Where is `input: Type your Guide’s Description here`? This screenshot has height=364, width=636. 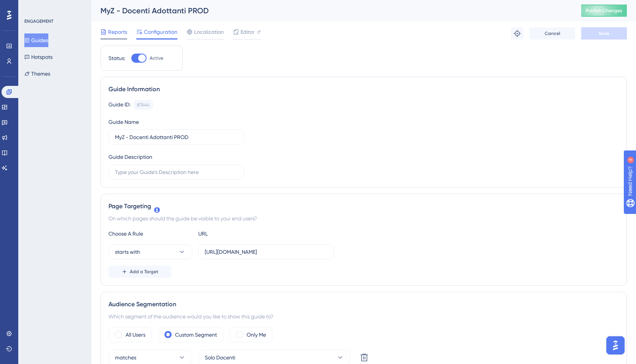 input: Type your Guide’s Description here is located at coordinates (176, 173).